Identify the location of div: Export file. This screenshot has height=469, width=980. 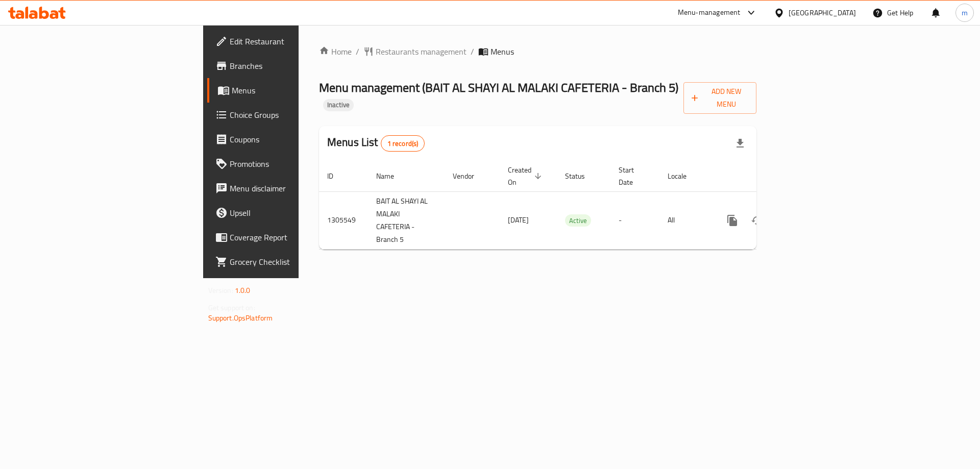
(740, 144).